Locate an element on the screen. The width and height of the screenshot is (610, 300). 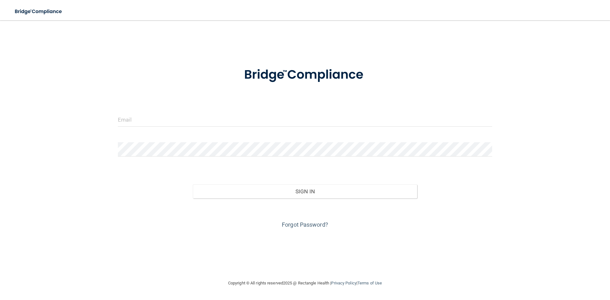
button: Sign In is located at coordinates (305, 191).